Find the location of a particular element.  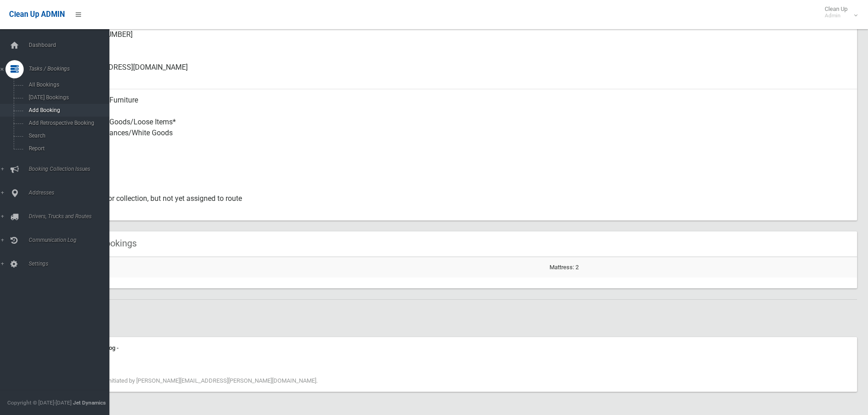

span: Clean Up ADMIN is located at coordinates (37, 14).